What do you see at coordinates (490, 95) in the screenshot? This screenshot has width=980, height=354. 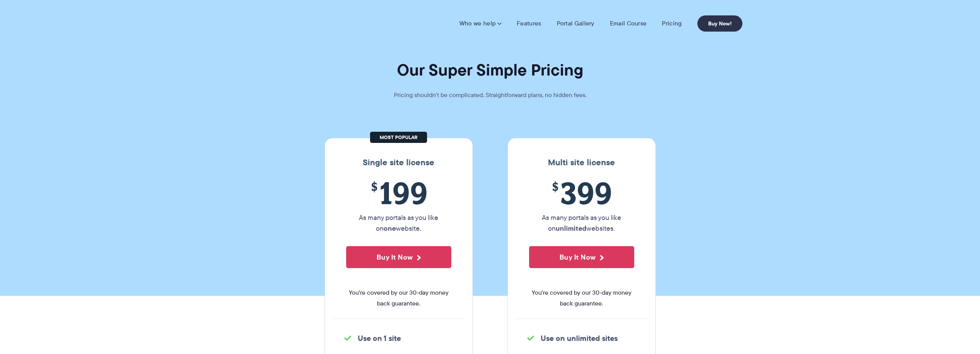 I see `p: Pricing shouldn't be complicated. Straightforward plans, no hidden fees.` at bounding box center [490, 95].